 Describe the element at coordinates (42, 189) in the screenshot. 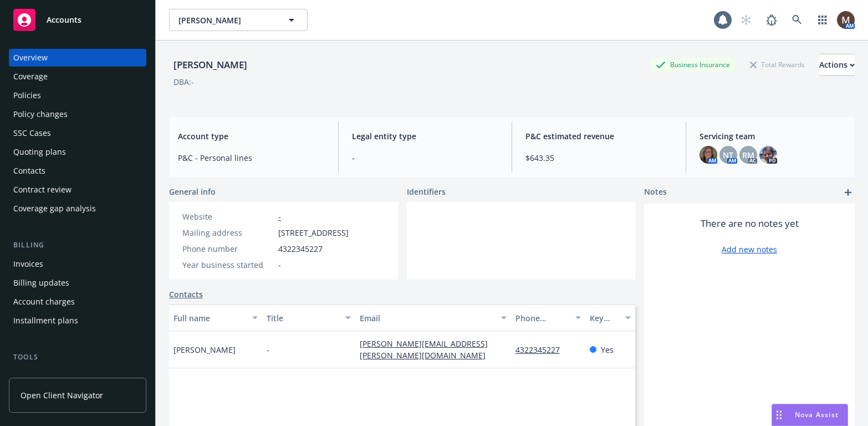

I see `div: Contract review` at that location.